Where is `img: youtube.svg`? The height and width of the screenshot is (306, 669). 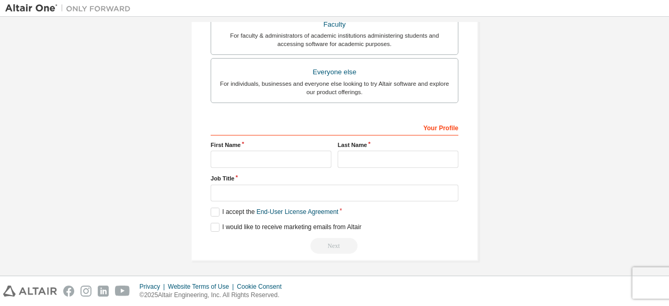
img: youtube.svg is located at coordinates (122, 290).